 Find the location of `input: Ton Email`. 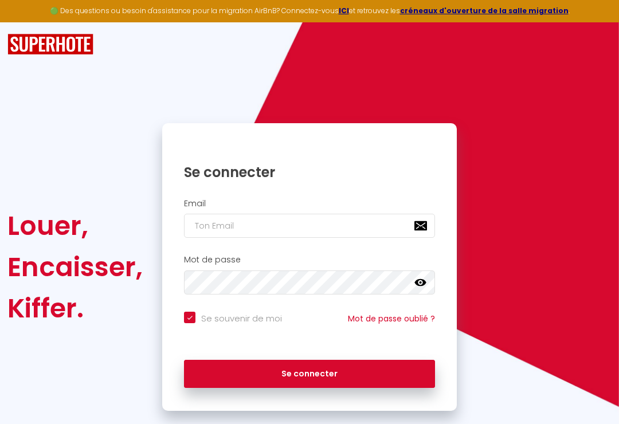

input: Ton Email is located at coordinates (310, 226).